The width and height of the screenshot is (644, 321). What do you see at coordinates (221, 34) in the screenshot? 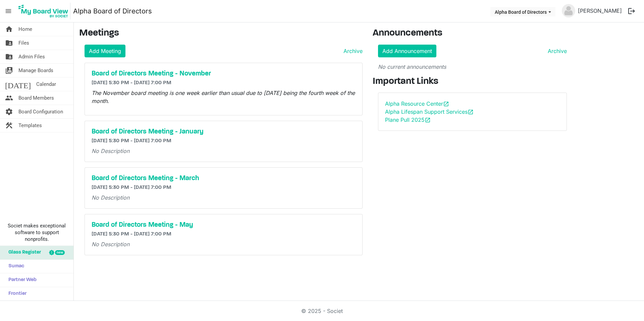
I see `h3: Meetings` at bounding box center [221, 34].